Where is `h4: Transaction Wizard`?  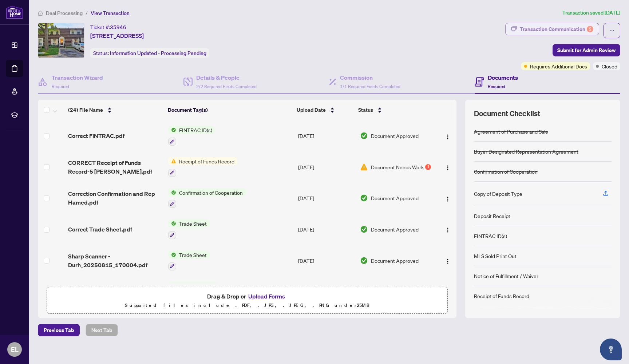 h4: Transaction Wizard is located at coordinates (77, 78).